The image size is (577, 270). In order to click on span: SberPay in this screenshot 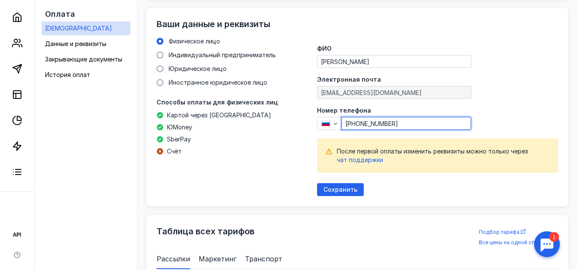, I will do `click(179, 139)`.